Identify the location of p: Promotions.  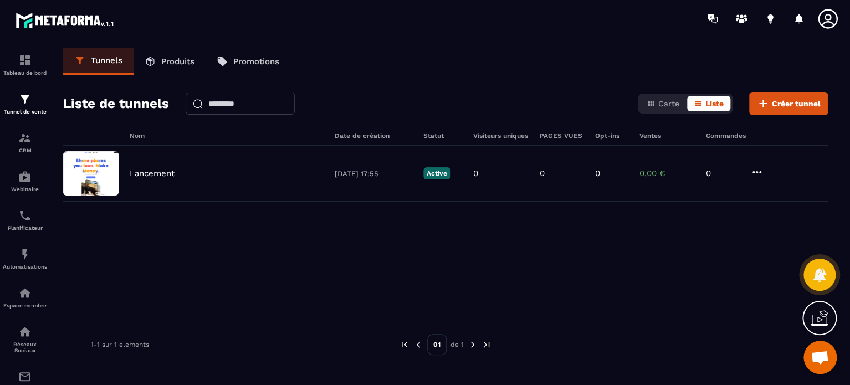
(256, 62).